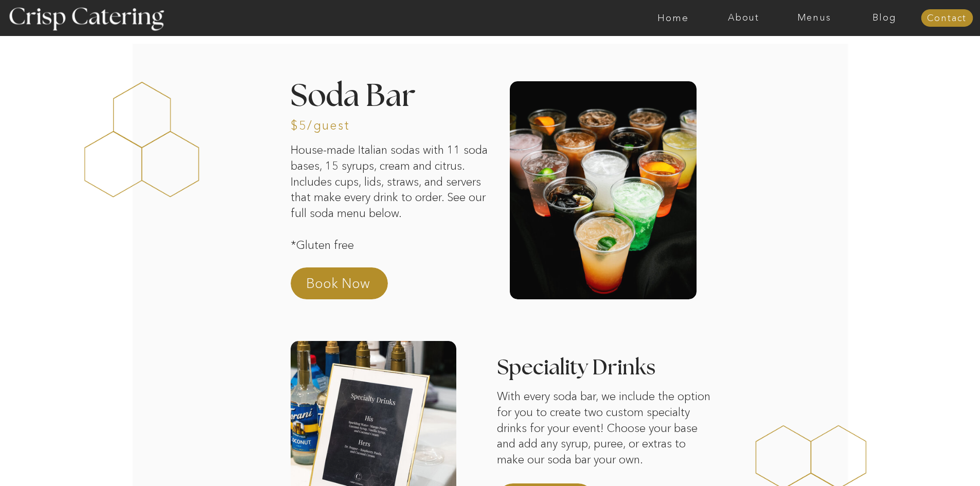 Image resolution: width=980 pixels, height=486 pixels. I want to click on nav: Contact, so click(947, 18).